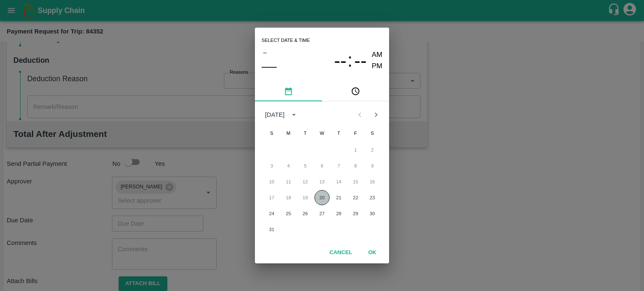 The image size is (644, 291). I want to click on span: Saturday, so click(372, 133).